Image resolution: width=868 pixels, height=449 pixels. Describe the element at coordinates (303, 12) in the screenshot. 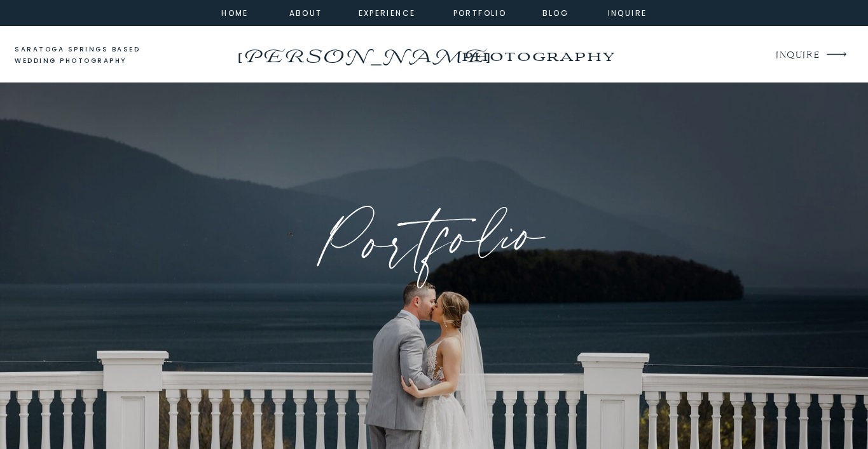

I see `a: about` at that location.